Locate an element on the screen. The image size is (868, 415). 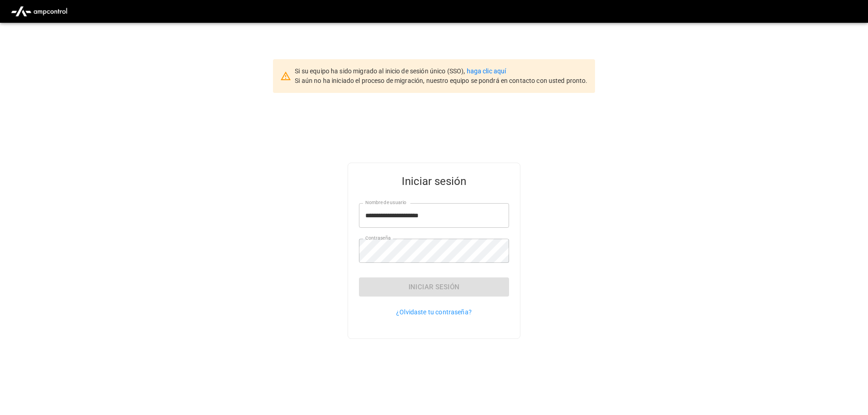
label: Nombre de usuario is located at coordinates (386, 202).